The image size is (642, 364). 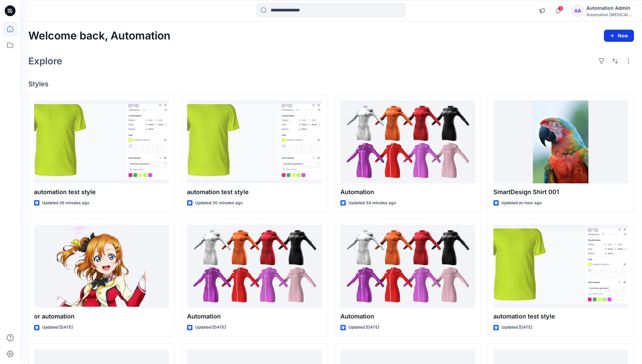 What do you see at coordinates (561, 142) in the screenshot?
I see `a: SmartDesign Shirt 001` at bounding box center [561, 142].